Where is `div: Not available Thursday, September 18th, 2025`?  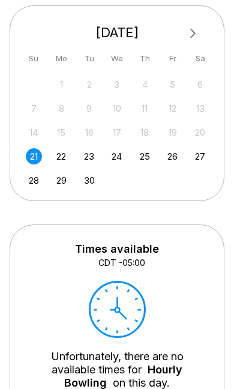
div: Not available Thursday, September 18th, 2025 is located at coordinates (145, 132).